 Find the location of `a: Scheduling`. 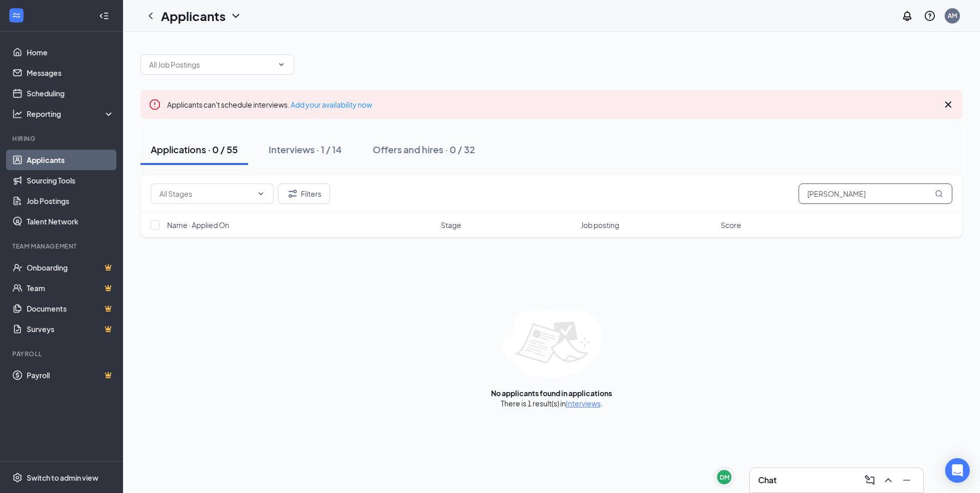

a: Scheduling is located at coordinates (71, 94).